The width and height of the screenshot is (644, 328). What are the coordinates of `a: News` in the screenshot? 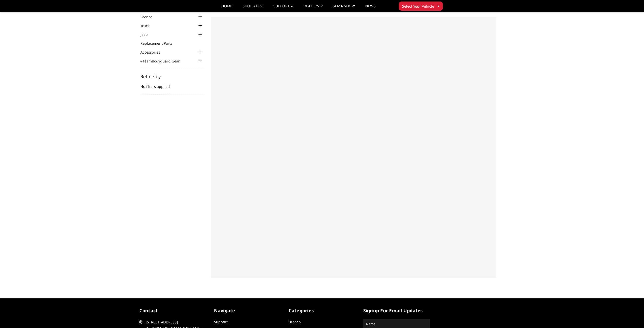 It's located at (370, 8).